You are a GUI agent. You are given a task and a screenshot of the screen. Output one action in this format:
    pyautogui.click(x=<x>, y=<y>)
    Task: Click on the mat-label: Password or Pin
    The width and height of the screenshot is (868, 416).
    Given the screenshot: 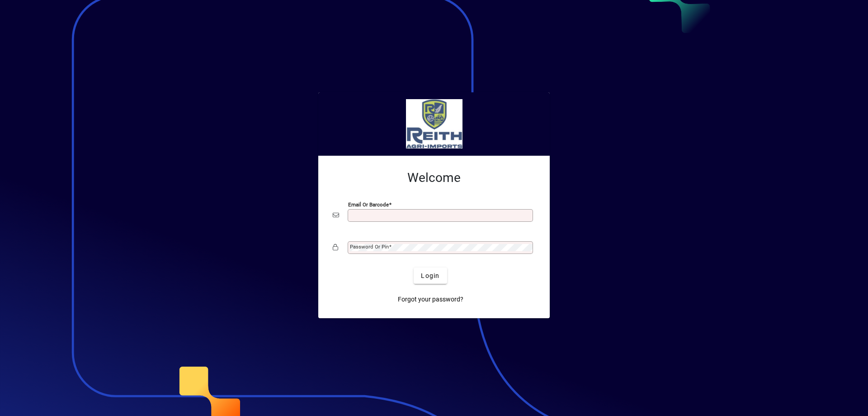 What is the action you would take?
    pyautogui.click(x=369, y=246)
    